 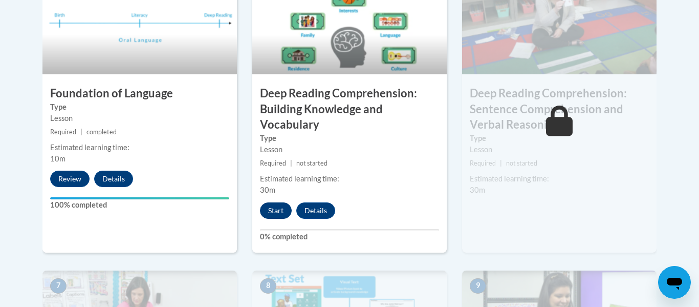 I want to click on span: 7, so click(x=58, y=286).